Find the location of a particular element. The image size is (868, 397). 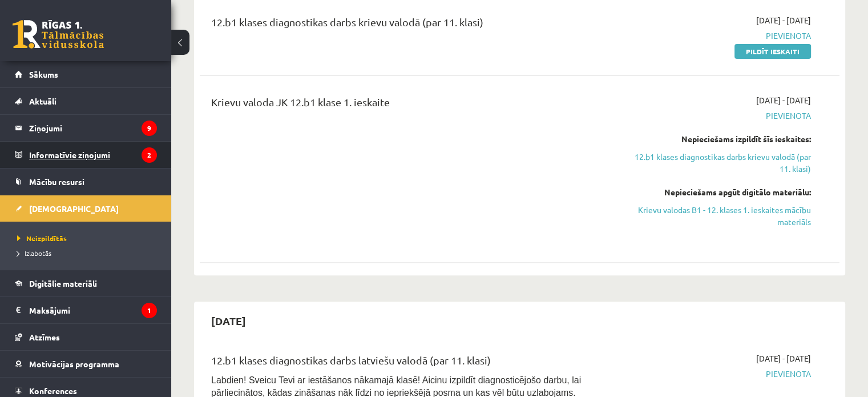

span: Sākums is located at coordinates (44, 74).